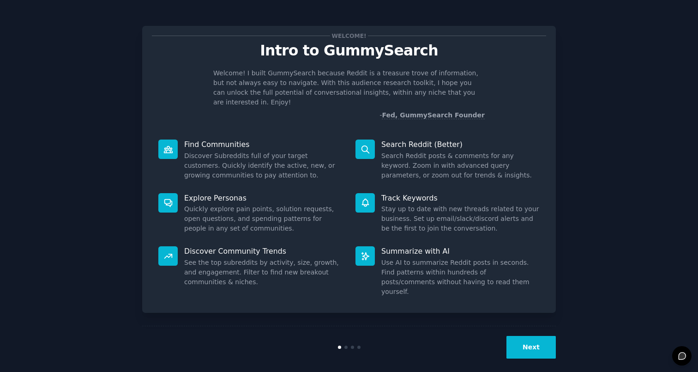  What do you see at coordinates (263, 218) in the screenshot?
I see `dd: Quickly explore pain points, solution requests, open questions, and spending patterns for people ...` at bounding box center [263, 218].